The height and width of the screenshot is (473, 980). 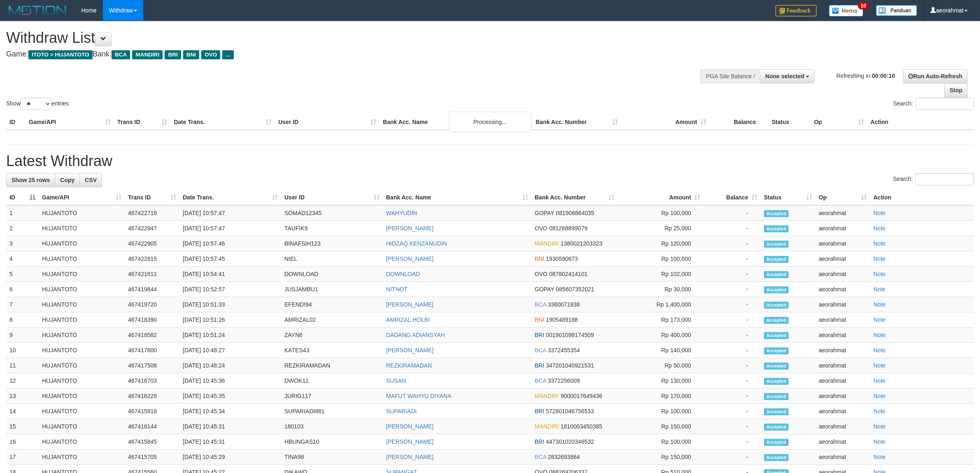 What do you see at coordinates (788, 197) in the screenshot?
I see `th: Status: activate to sort column ascending` at bounding box center [788, 197].